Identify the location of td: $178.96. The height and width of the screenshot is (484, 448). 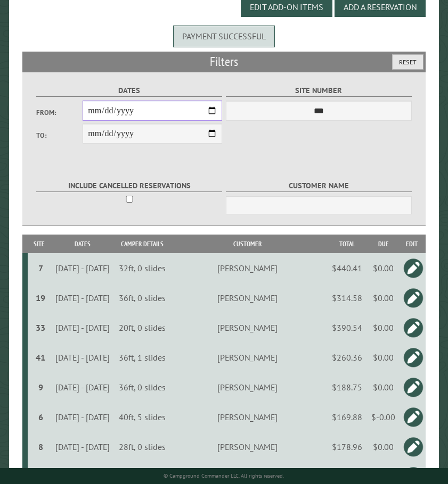
(346, 447).